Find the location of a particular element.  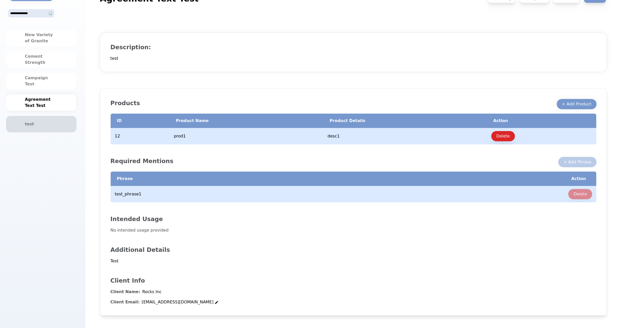

div: + Add Phrase is located at coordinates (577, 162).